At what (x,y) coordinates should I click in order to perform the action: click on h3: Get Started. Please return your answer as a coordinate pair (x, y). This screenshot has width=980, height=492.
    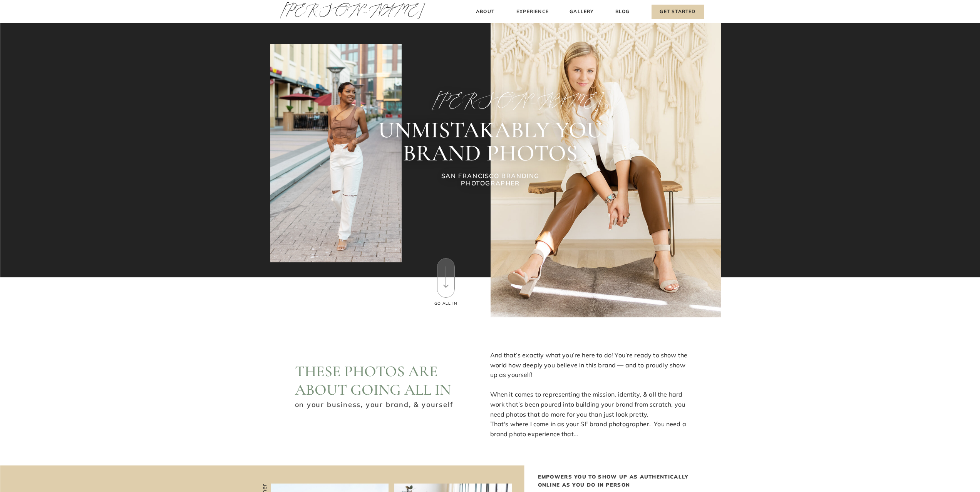
    Looking at the image, I should click on (678, 12).